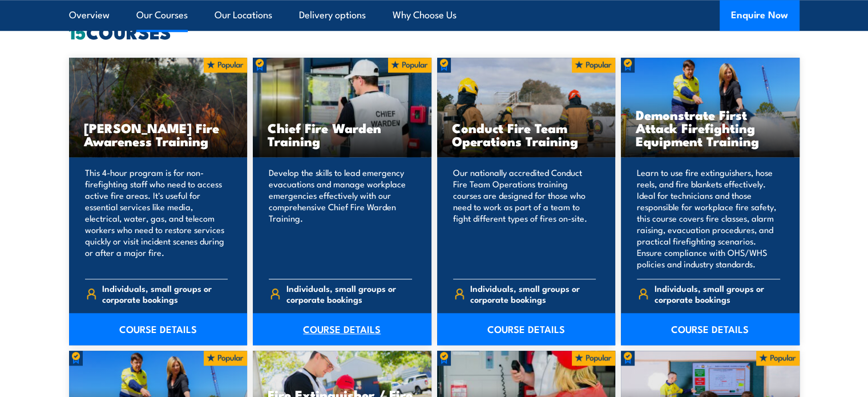 The image size is (868, 397). I want to click on p: Develop the skills to lead emergency evacuations and manage workplace emergencies effectively wit..., so click(340, 219).